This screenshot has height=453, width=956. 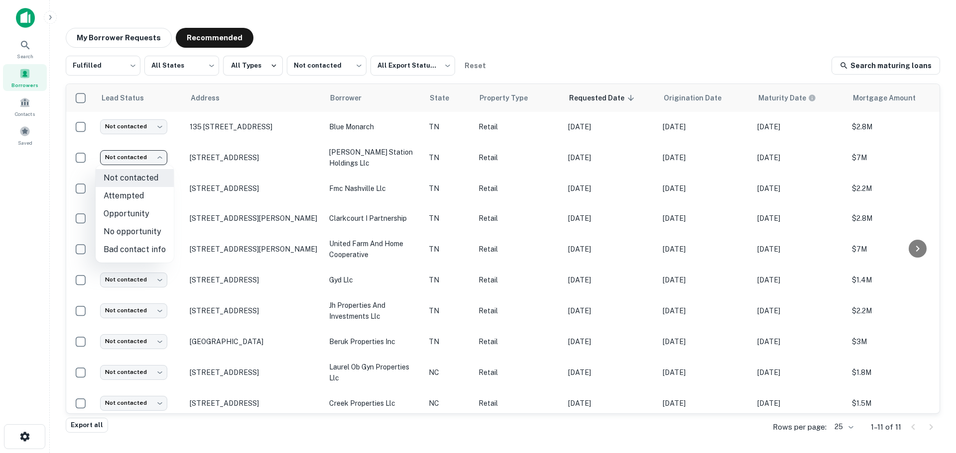 I want to click on li: Opportunity, so click(x=134, y=214).